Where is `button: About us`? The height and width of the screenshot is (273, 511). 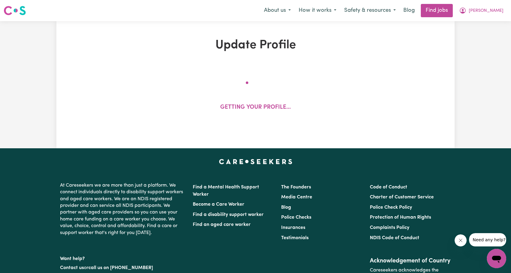 button: About us is located at coordinates (277, 11).